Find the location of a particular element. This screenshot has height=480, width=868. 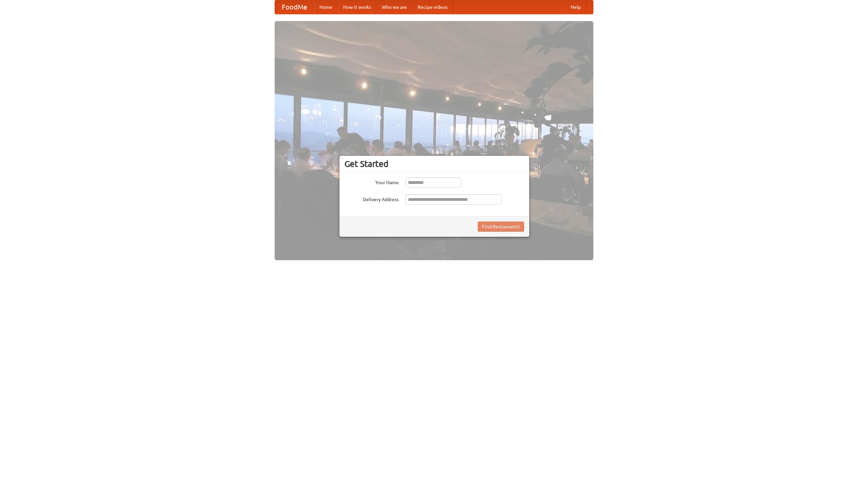

a: Home is located at coordinates (326, 7).